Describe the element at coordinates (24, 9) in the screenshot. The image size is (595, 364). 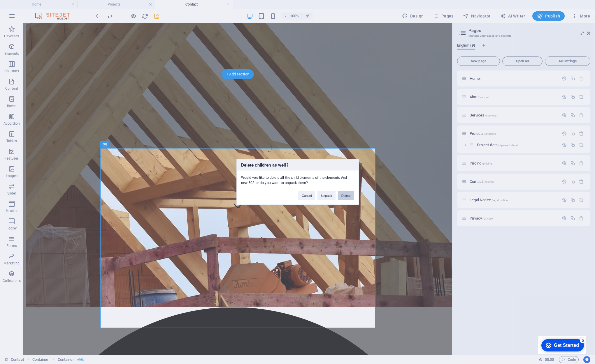
I see `div: Get Started 5 items remaining, 0% complete` at that location.